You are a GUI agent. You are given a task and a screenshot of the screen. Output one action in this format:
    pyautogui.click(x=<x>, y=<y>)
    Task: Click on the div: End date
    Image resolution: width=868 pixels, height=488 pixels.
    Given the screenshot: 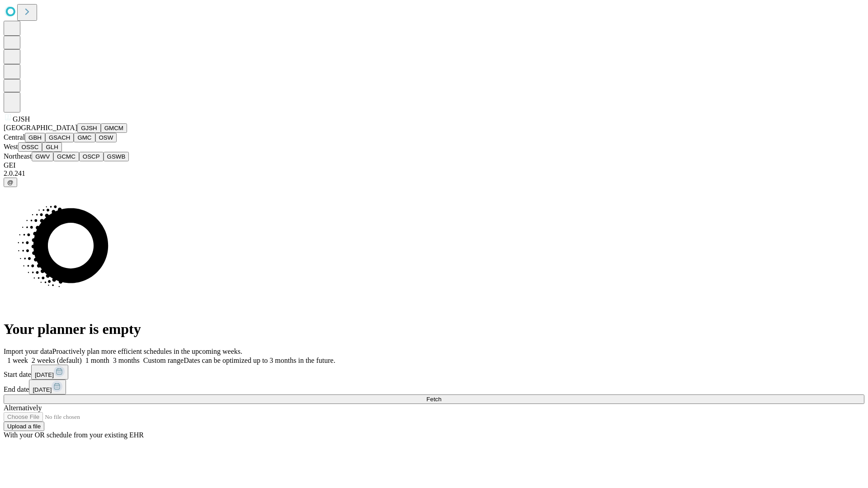 What is the action you would take?
    pyautogui.click(x=434, y=387)
    